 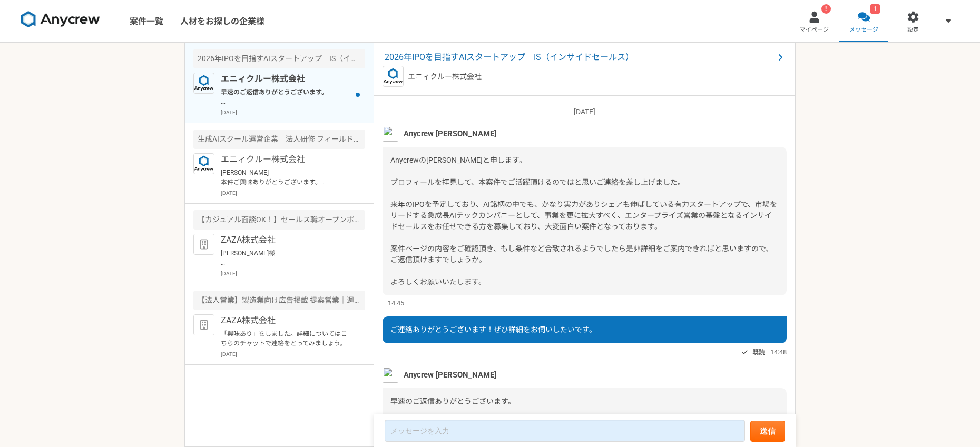 I want to click on span: メッセージ, so click(x=863, y=30).